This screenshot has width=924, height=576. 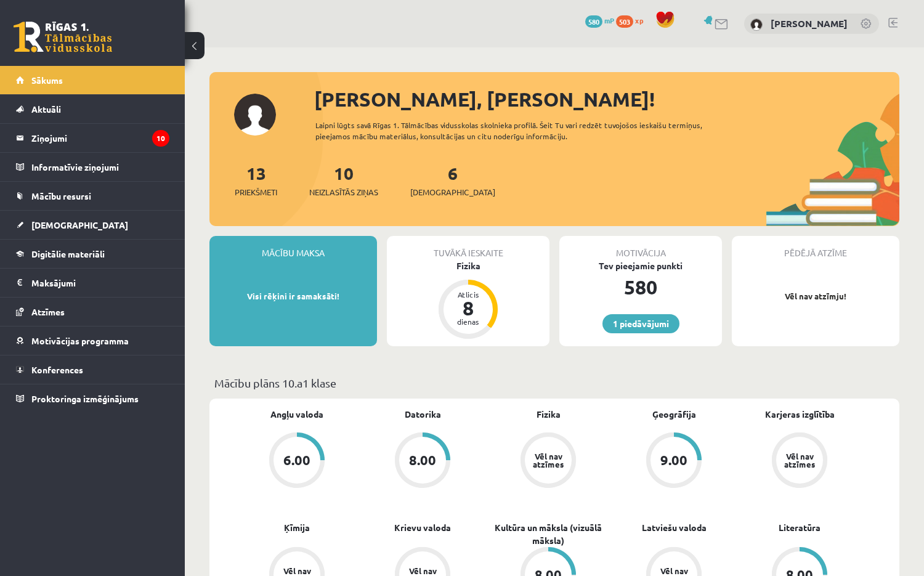 What do you see at coordinates (80, 340) in the screenshot?
I see `span: Motivācijas programma` at bounding box center [80, 340].